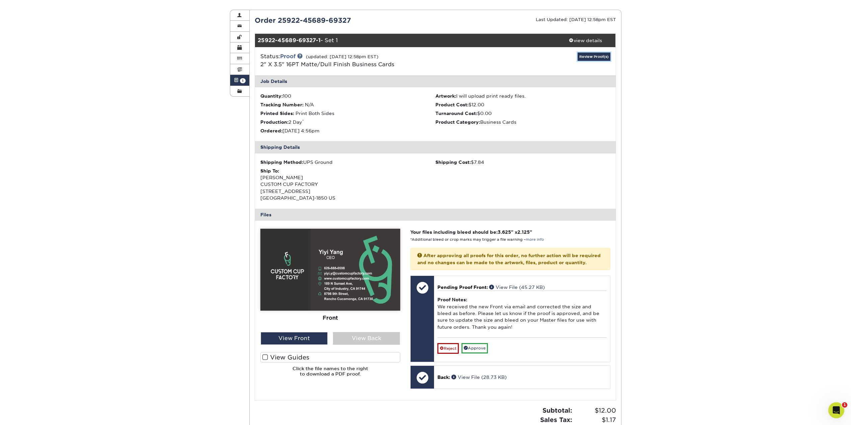  What do you see at coordinates (274, 122) in the screenshot?
I see `strong: Production:` at bounding box center [274, 122].